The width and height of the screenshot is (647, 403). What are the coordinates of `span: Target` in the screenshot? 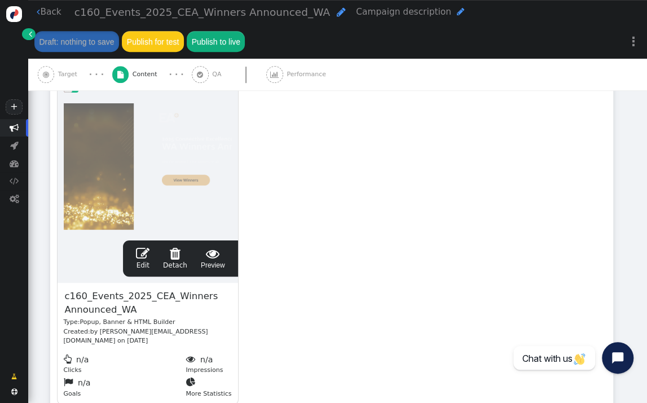 It's located at (69, 74).